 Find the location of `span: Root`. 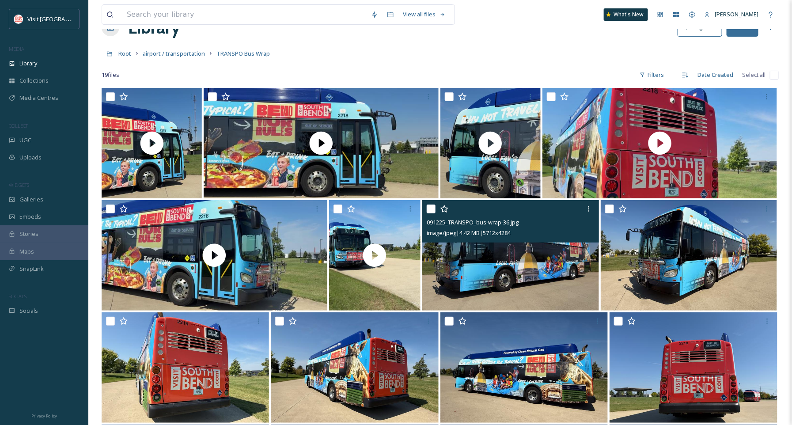

span: Root is located at coordinates (125, 53).